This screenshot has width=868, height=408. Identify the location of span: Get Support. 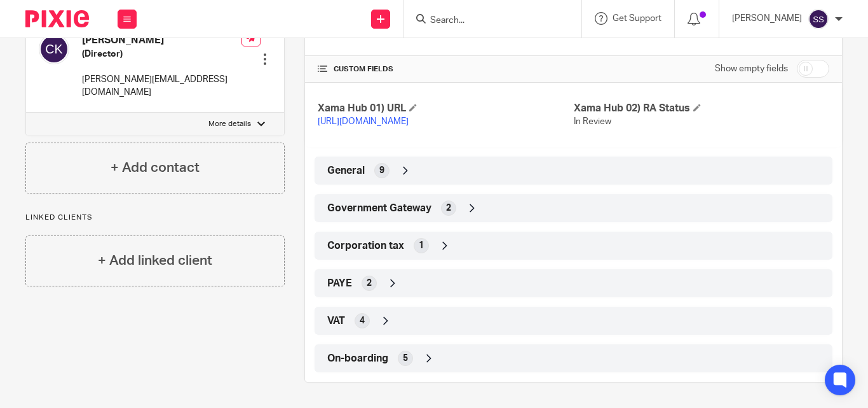
(636, 18).